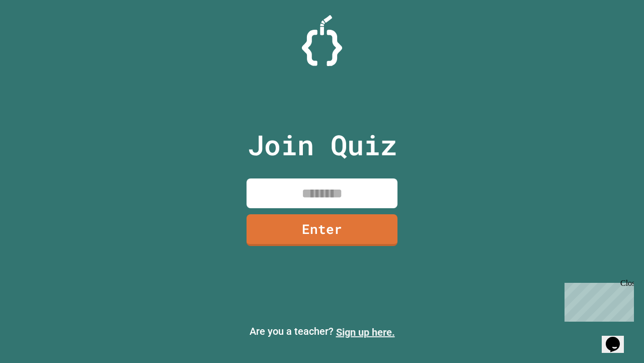  Describe the element at coordinates (322, 40) in the screenshot. I see `img: Logo.svg` at that location.